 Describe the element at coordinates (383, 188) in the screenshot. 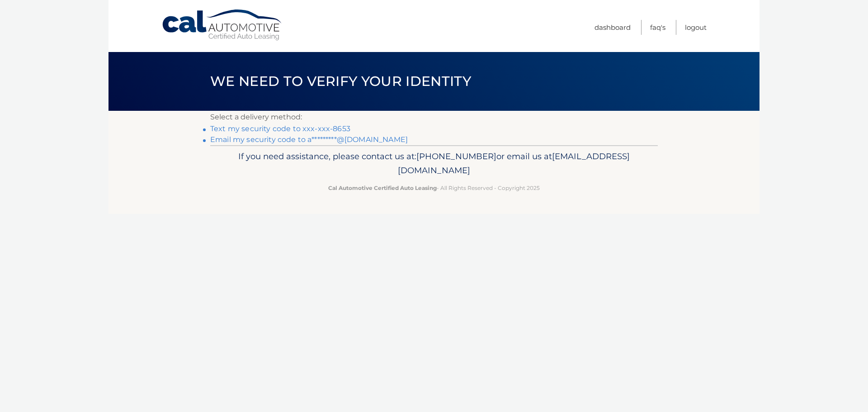

I see `strong: Cal Automotive Certified Auto Leasing` at that location.